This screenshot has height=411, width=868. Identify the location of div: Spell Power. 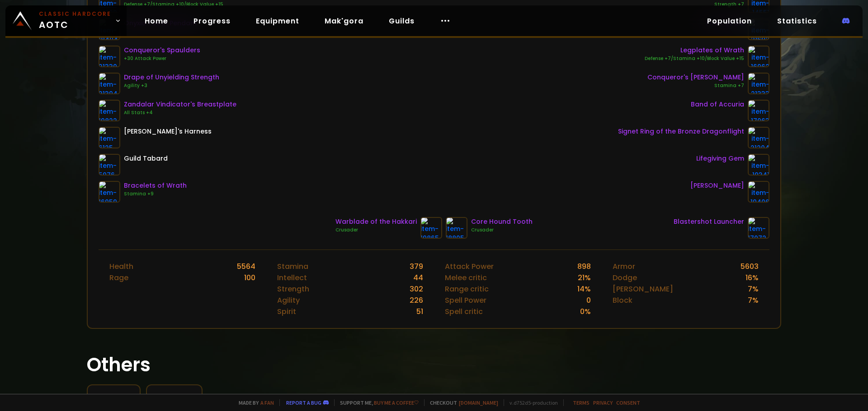
(466, 300).